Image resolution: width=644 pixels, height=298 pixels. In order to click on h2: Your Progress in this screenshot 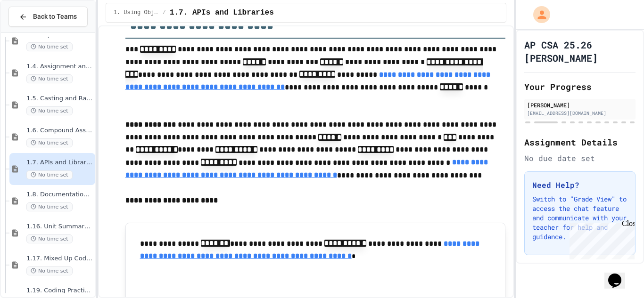, I will do `click(580, 87)`.